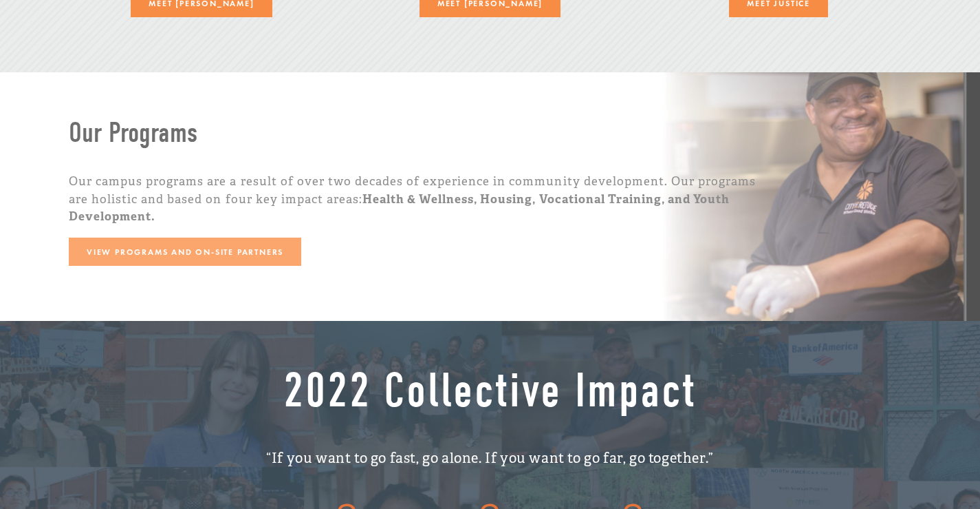 The width and height of the screenshot is (980, 509). What do you see at coordinates (490, 458) in the screenshot?
I see `h3: “If you want to go fast, go alone. If you want to go far, go together.”` at bounding box center [490, 458].